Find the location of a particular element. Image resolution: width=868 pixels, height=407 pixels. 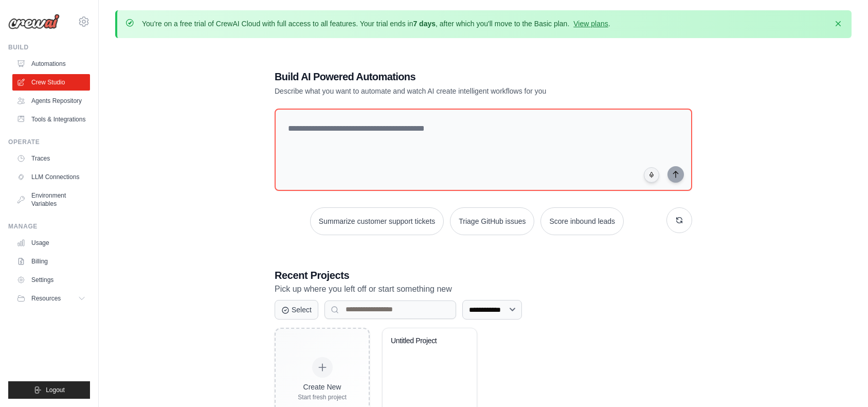

a: Automations is located at coordinates (51, 64).